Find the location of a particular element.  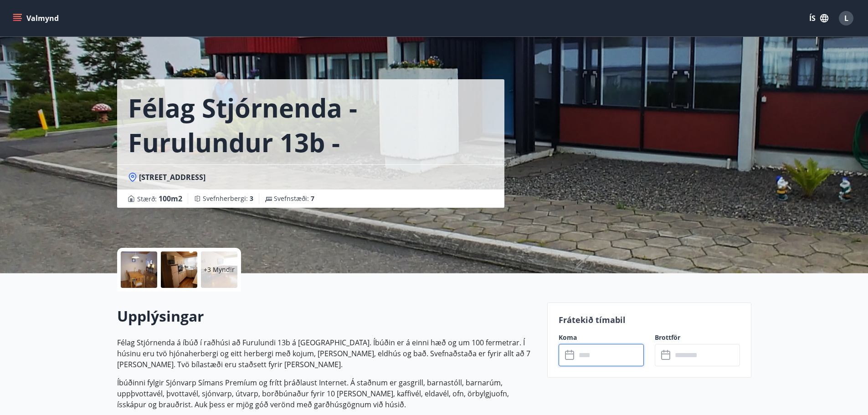

span: Svefnherbergi : is located at coordinates (228, 198).